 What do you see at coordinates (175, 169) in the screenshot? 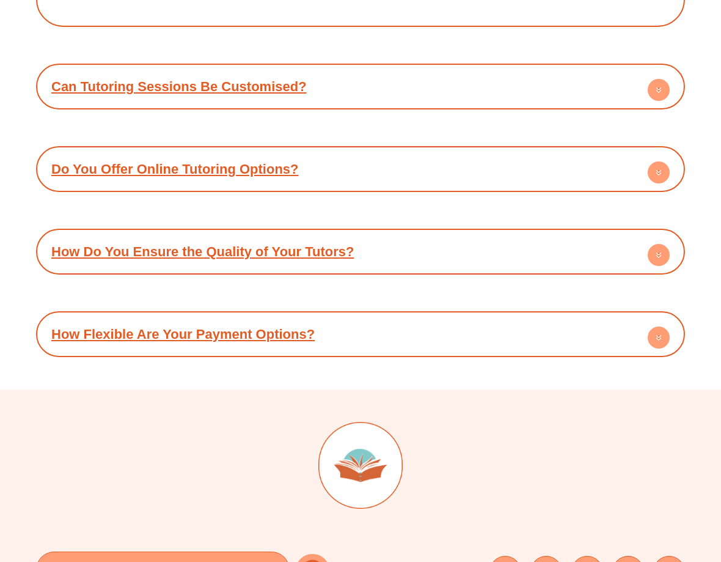
I see `a: Do You Offer Online Tutoring Options?` at bounding box center [175, 169].